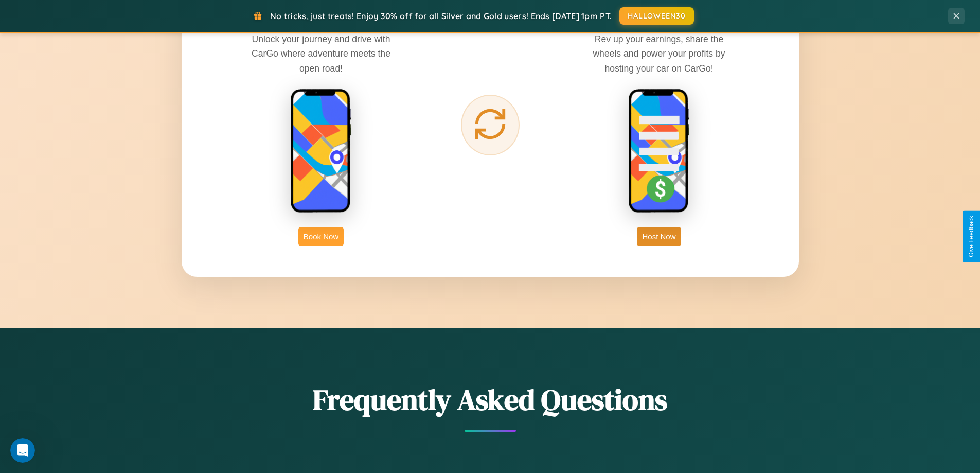 The width and height of the screenshot is (980, 473). I want to click on div: Give Feedback, so click(971, 236).